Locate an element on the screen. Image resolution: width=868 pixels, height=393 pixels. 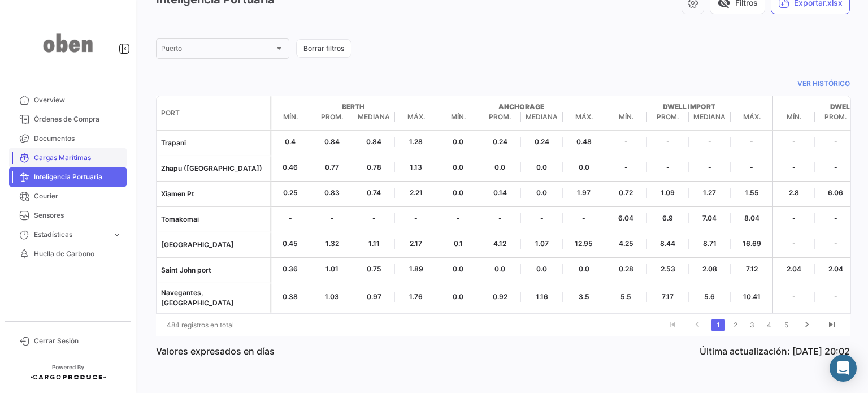
a: 3 is located at coordinates (752, 325).